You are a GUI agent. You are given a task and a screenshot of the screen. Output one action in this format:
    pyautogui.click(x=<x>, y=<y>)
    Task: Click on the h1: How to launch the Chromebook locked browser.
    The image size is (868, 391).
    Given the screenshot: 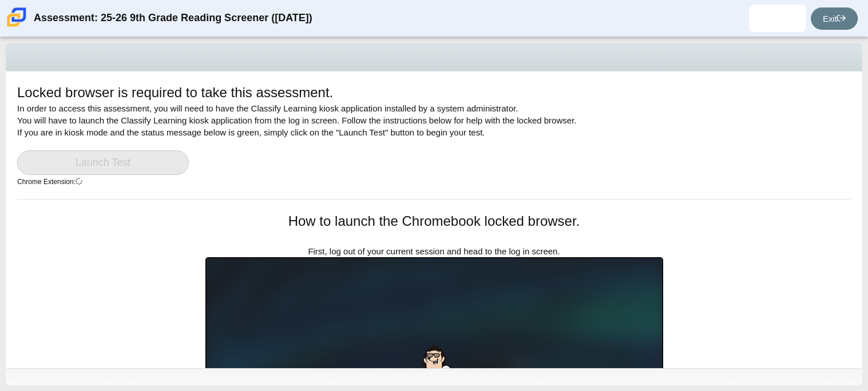 What is the action you would take?
    pyautogui.click(x=434, y=221)
    